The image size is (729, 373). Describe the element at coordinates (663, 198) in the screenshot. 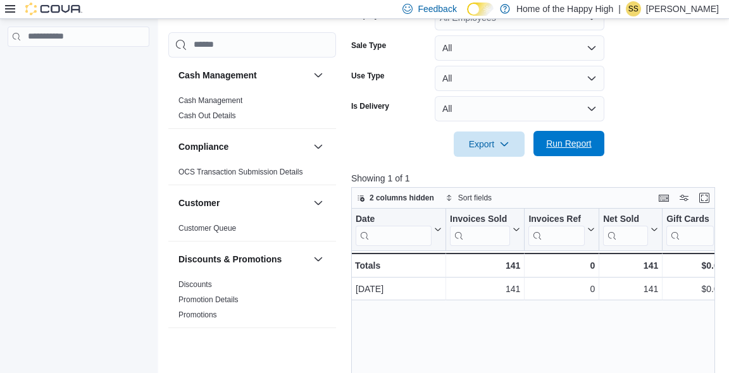

I see `button: Keyboard shortcuts` at that location.